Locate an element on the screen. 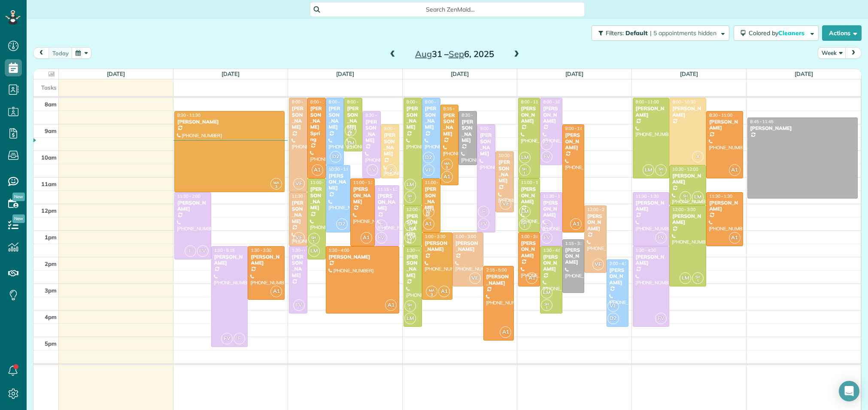 Image resolution: width=868 pixels, height=410 pixels. button: Colored byCleaners is located at coordinates (776, 33).